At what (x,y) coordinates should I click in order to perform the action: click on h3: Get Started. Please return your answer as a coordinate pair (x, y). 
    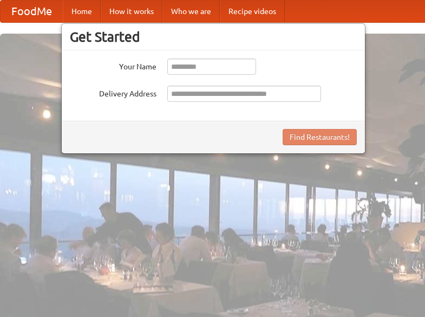
    Looking at the image, I should click on (213, 37).